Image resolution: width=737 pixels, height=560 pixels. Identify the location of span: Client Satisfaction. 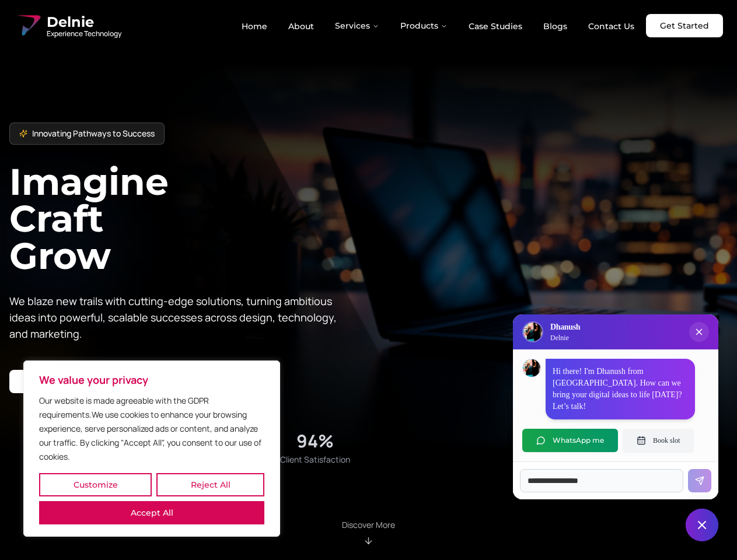
(315, 460).